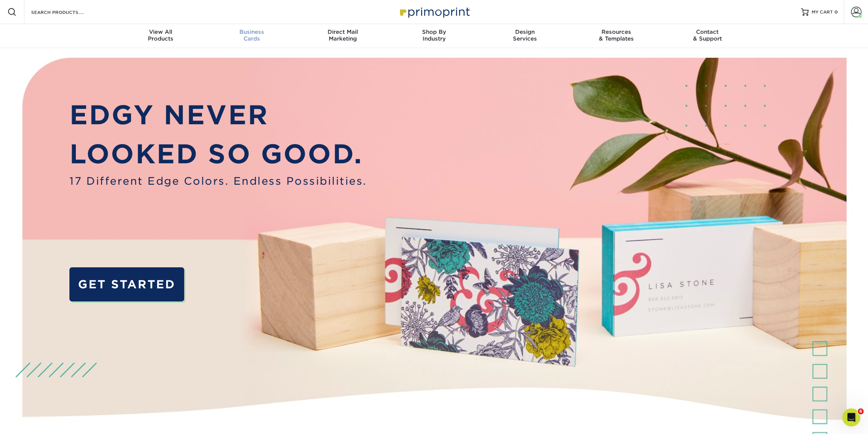  What do you see at coordinates (343, 36) in the screenshot?
I see `a: Direct MailMarketing` at bounding box center [343, 36].